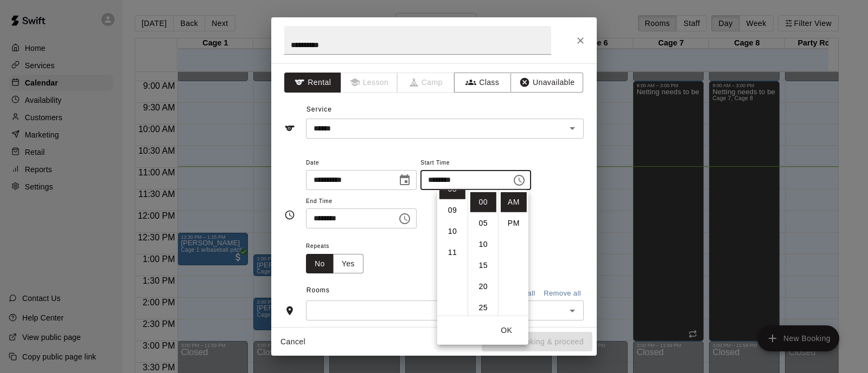  Describe the element at coordinates (483, 287) in the screenshot. I see `li: 20 minutes` at that location.